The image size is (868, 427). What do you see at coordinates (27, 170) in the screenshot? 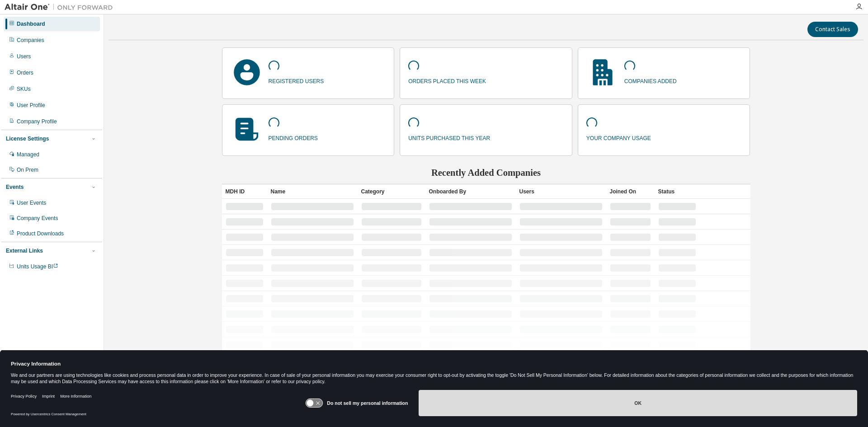
I see `div: On Prem` at bounding box center [27, 170].